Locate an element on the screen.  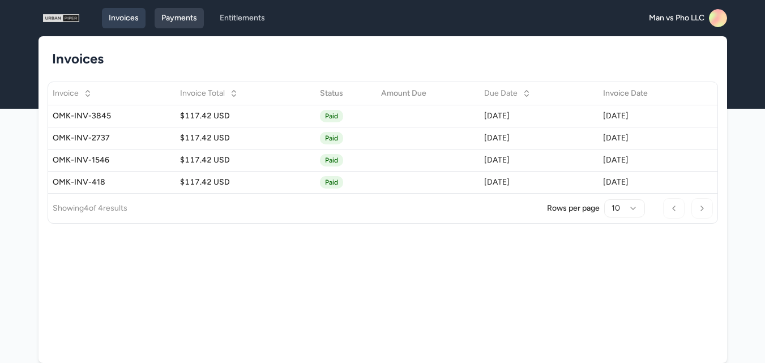
img: logo_1748346526.png is located at coordinates (61, 18).